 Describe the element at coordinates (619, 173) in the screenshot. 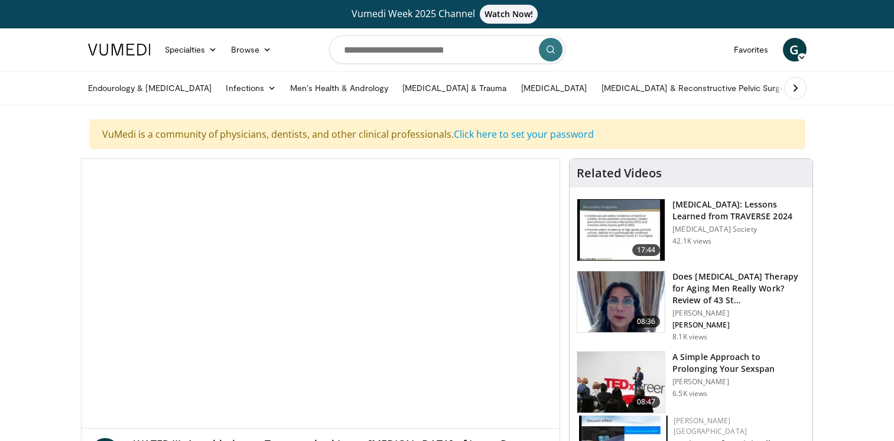

I see `h4: Related Videos` at that location.